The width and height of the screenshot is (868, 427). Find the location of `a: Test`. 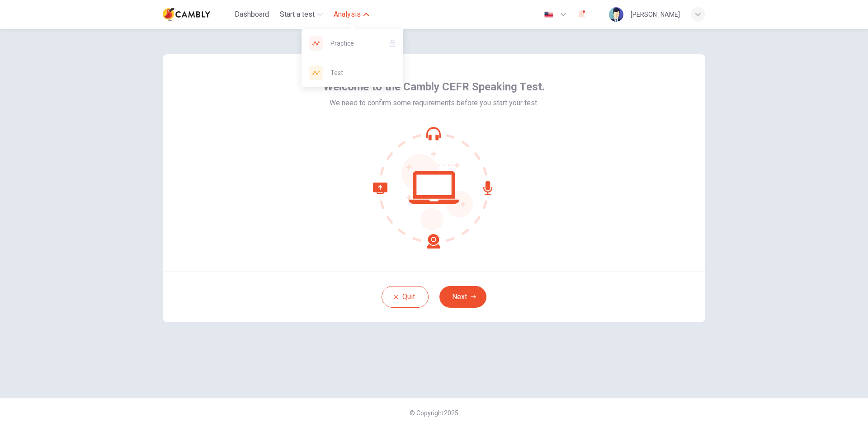

a: Test is located at coordinates (352, 73).